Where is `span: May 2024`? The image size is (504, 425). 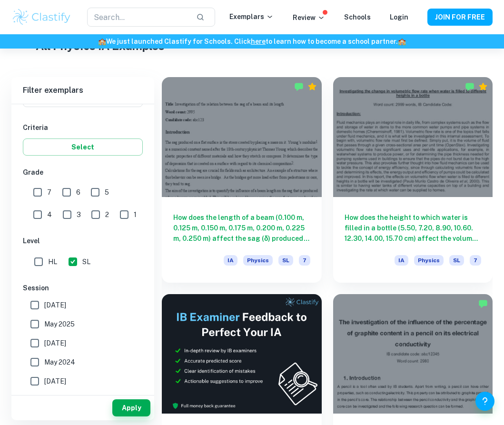 span: May 2024 is located at coordinates (60, 362).